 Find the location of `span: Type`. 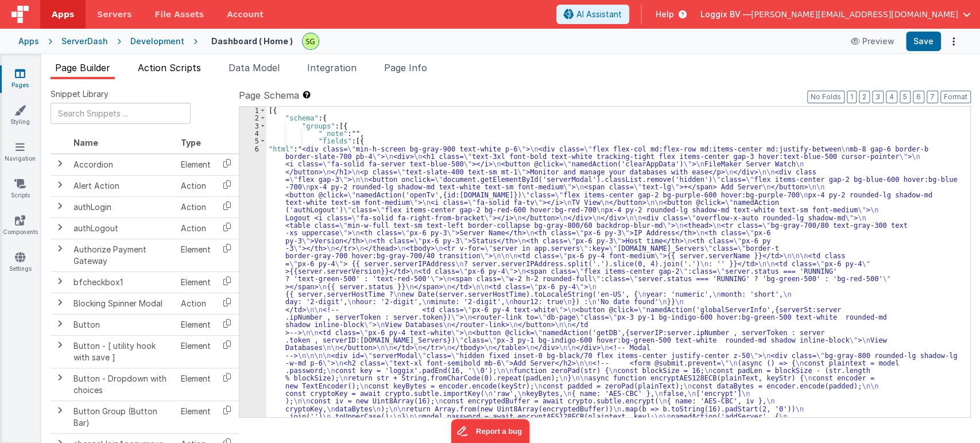

span: Type is located at coordinates (190, 143).